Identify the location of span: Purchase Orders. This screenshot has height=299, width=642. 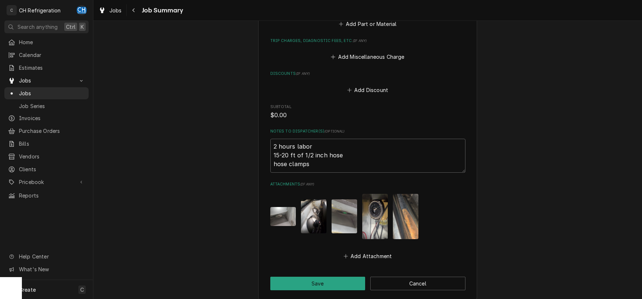
(52, 130).